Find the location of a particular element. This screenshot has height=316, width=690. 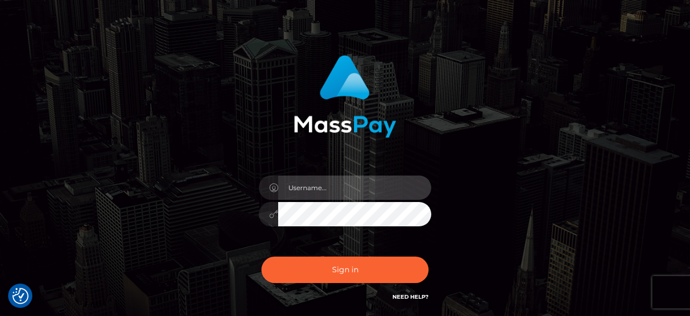

a: Need Help? is located at coordinates (411, 296).